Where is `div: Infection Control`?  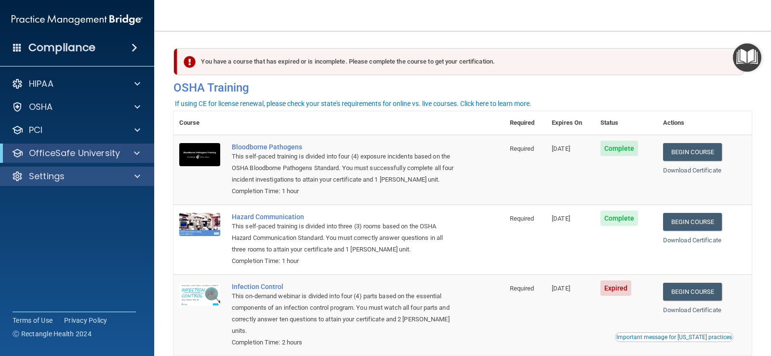 div: Infection Control is located at coordinates (344, 287).